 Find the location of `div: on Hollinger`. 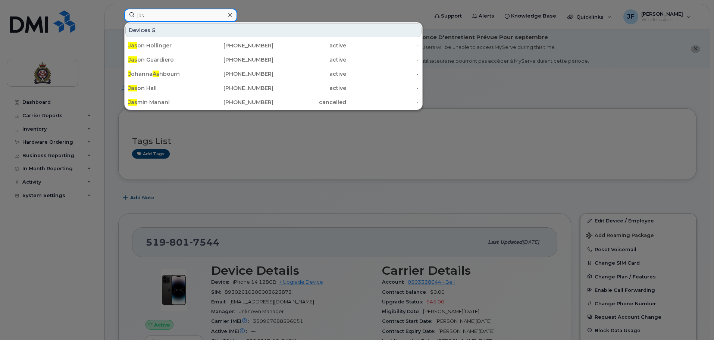

div: on Hollinger is located at coordinates (165, 46).